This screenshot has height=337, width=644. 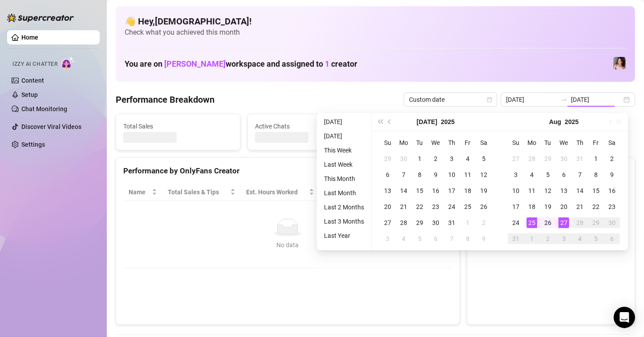 I want to click on span: Sales / Hour, so click(x=346, y=192).